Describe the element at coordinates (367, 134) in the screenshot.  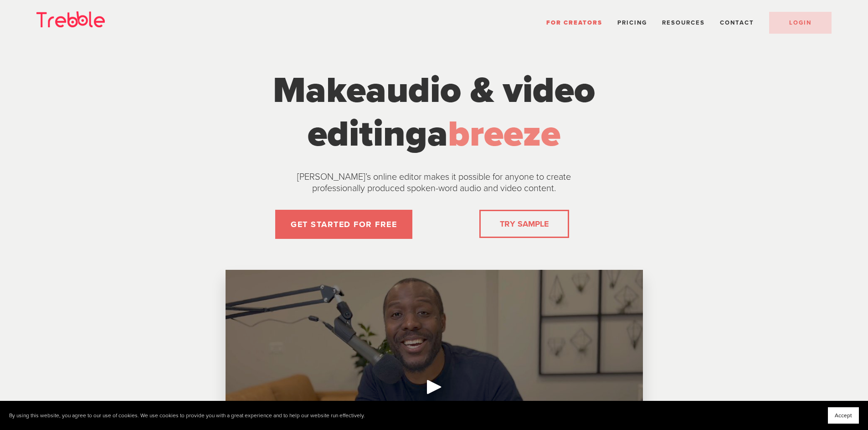
I see `span: editing` at that location.